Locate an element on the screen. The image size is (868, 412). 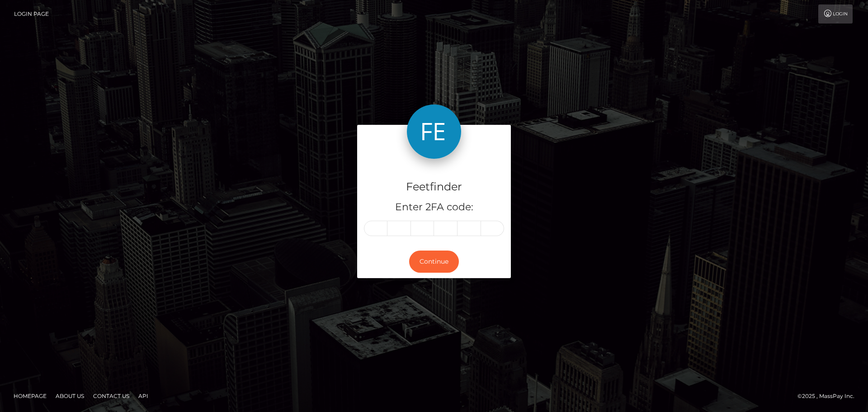
h4: Feetfinder is located at coordinates (434, 187).